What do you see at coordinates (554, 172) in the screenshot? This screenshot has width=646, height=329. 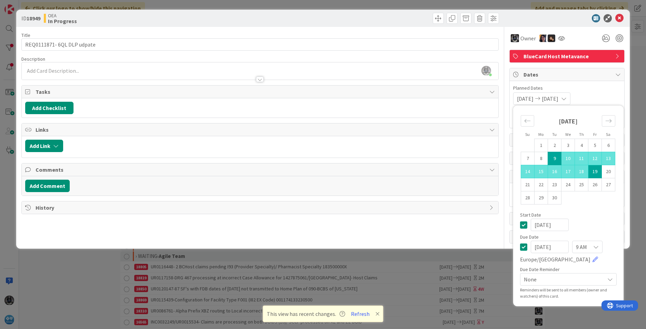 I see `td: Selected. Tuesday, 09/16/2025 12:00 PM` at bounding box center [554, 172].